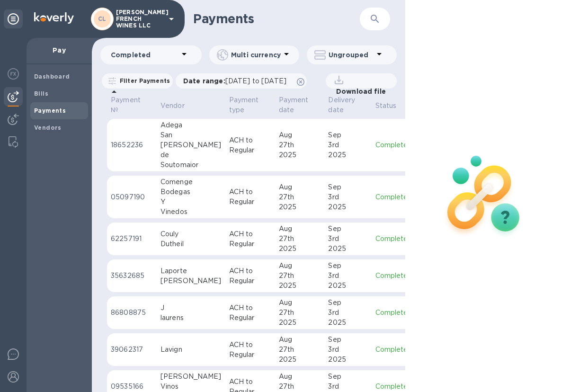 This screenshot has width=561, height=392. Describe the element at coordinates (392, 105) in the screenshot. I see `span: Status` at that location.